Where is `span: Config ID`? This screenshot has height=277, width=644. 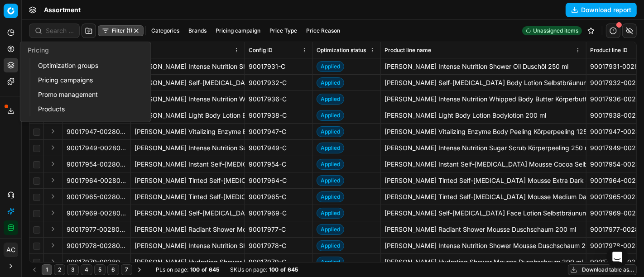
span: Config ID is located at coordinates (260, 50).